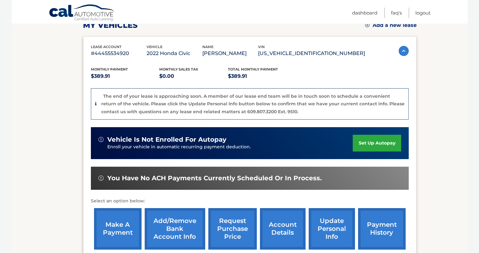 The width and height of the screenshot is (479, 253). I want to click on span: Monthly sales Tax, so click(178, 69).